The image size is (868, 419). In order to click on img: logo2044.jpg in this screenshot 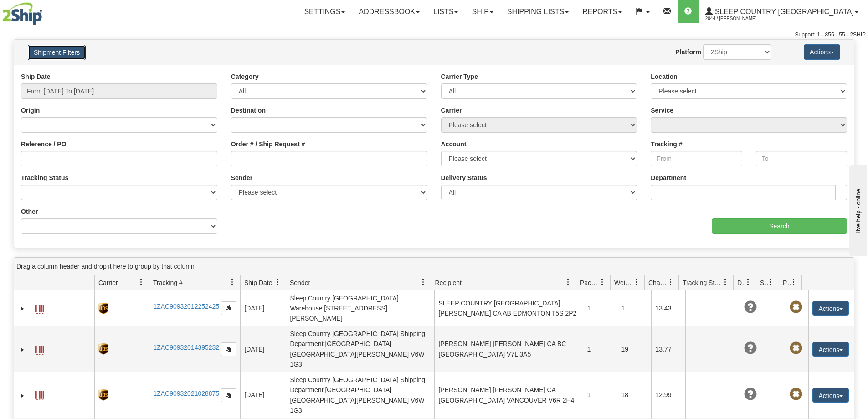, I will do `click(22, 14)`.